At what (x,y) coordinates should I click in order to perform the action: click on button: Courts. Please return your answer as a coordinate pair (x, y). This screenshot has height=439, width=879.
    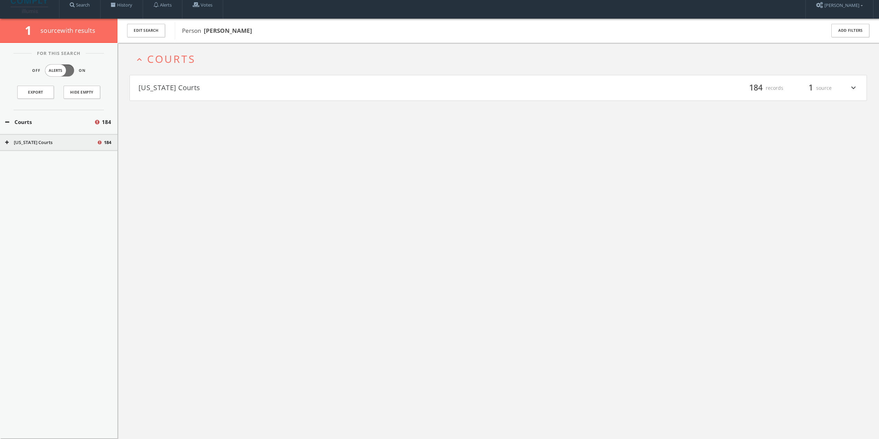
    Looking at the image, I should click on (49, 122).